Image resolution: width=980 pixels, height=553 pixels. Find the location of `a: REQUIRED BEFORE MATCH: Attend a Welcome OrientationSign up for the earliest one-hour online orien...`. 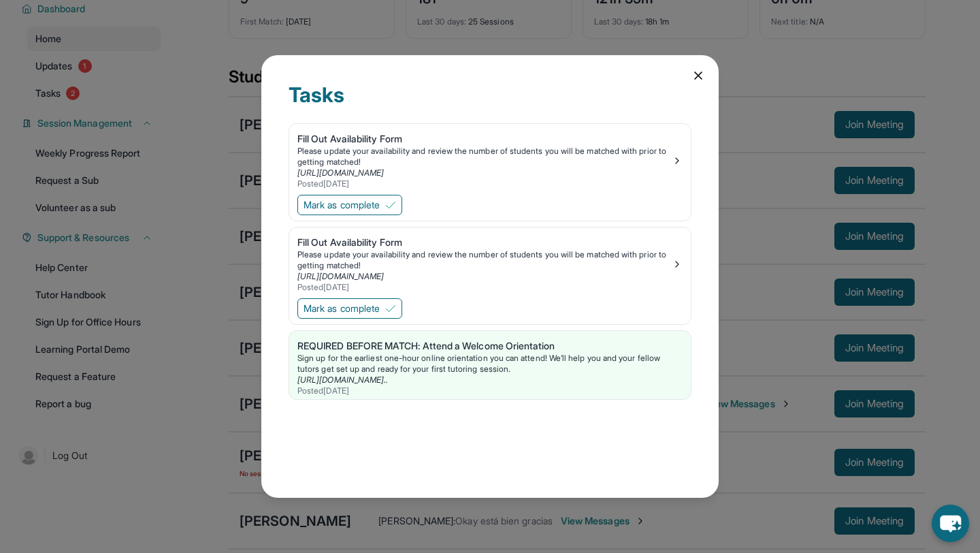

a: REQUIRED BEFORE MATCH: Attend a Welcome OrientationSign up for the earliest one-hour online orien... is located at coordinates (490, 365).